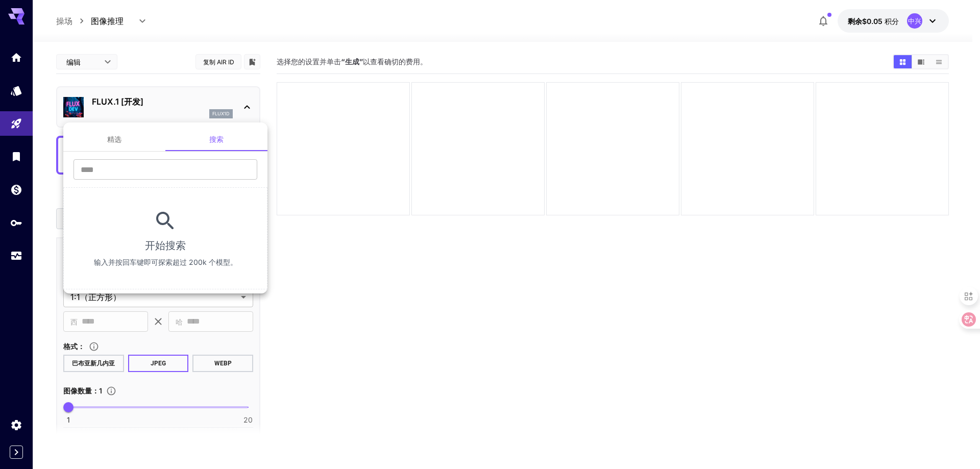 The height and width of the screenshot is (469, 980). What do you see at coordinates (954, 444) in the screenshot?
I see `div: 聊天小部件` at bounding box center [954, 444].